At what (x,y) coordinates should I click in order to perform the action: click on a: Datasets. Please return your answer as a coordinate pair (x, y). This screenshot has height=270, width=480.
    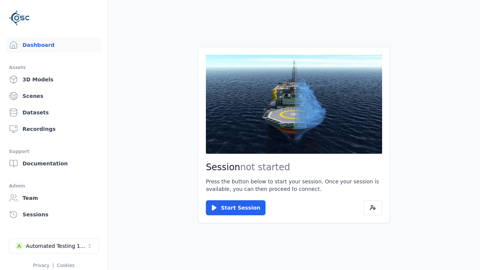
    Looking at the image, I should click on (54, 112).